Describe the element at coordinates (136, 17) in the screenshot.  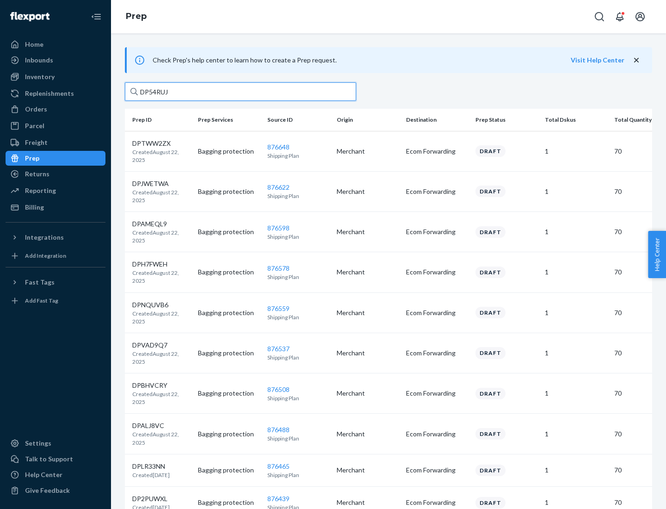
I see `ol: breadcrumbs` at that location.